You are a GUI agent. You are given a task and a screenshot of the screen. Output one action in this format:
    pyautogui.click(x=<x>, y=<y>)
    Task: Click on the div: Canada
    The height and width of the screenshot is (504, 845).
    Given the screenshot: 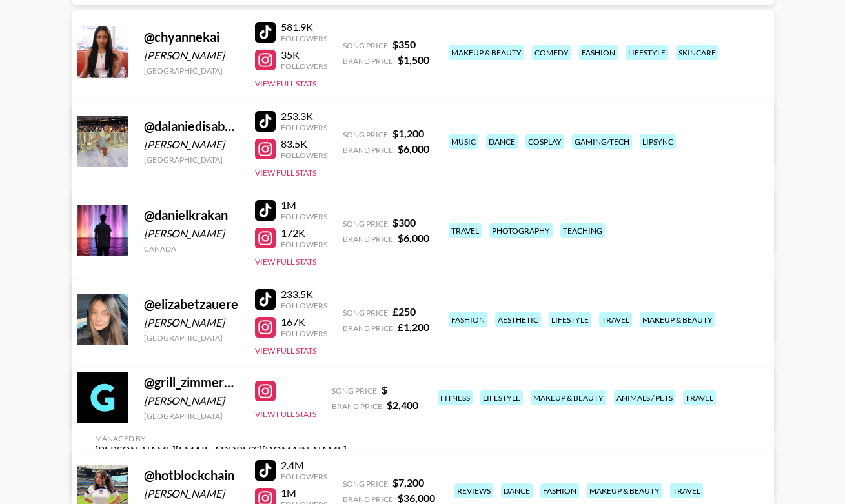 What is the action you would take?
    pyautogui.click(x=192, y=248)
    